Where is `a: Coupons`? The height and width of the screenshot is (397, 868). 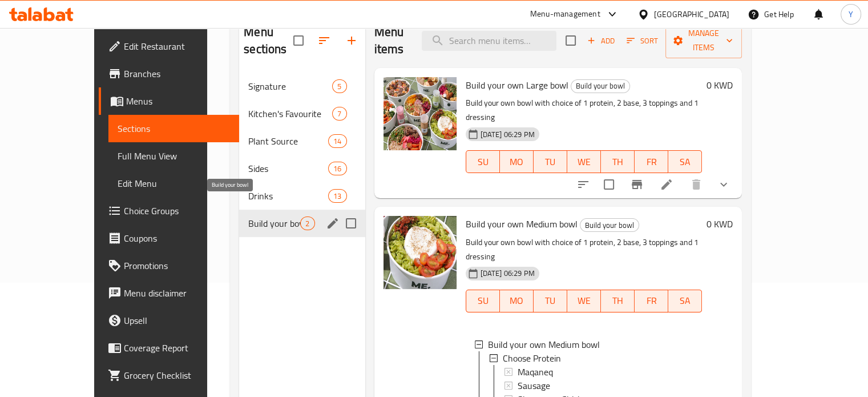
a: Coupons is located at coordinates (169, 238).